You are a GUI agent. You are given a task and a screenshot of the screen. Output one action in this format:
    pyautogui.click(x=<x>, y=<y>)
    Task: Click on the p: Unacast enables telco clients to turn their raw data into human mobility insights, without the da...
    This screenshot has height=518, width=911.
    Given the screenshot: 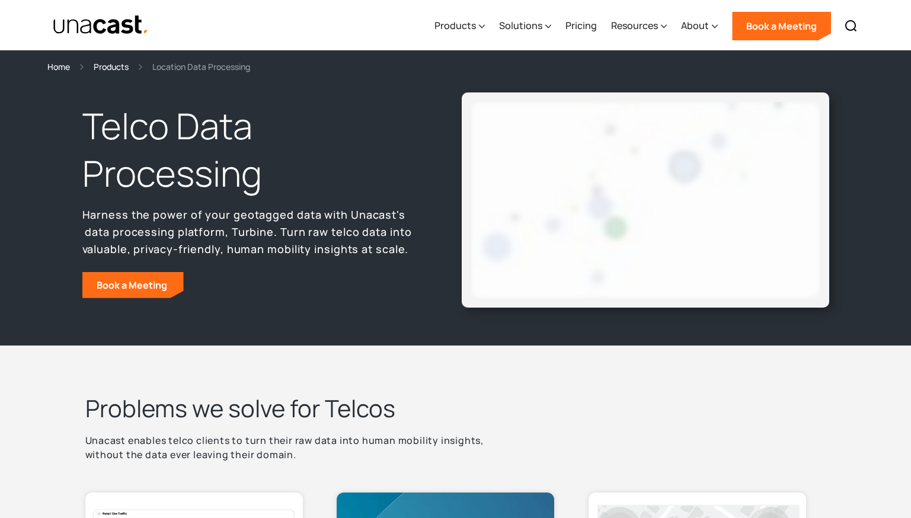 What is the action you would take?
    pyautogui.click(x=294, y=447)
    